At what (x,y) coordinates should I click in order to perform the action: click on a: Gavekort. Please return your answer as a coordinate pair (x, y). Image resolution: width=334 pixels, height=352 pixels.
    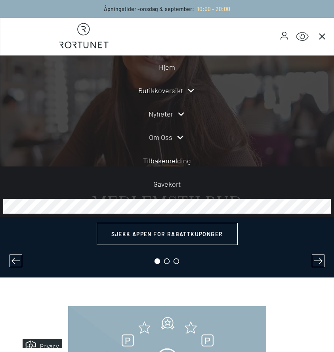
    Looking at the image, I should click on (167, 184).